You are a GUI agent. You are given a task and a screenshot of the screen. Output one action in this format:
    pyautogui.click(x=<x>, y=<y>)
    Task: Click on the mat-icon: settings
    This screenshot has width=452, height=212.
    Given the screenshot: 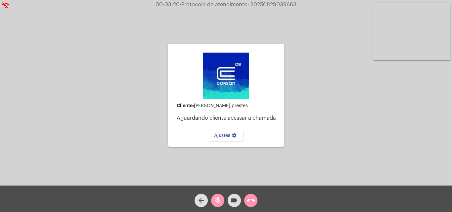 What is the action you would take?
    pyautogui.click(x=234, y=137)
    